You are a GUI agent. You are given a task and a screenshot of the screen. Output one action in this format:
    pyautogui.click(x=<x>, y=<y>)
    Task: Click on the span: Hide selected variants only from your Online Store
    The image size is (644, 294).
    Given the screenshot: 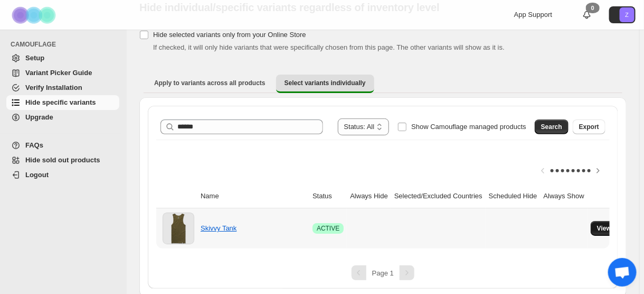 What is the action you would take?
    pyautogui.click(x=229, y=34)
    